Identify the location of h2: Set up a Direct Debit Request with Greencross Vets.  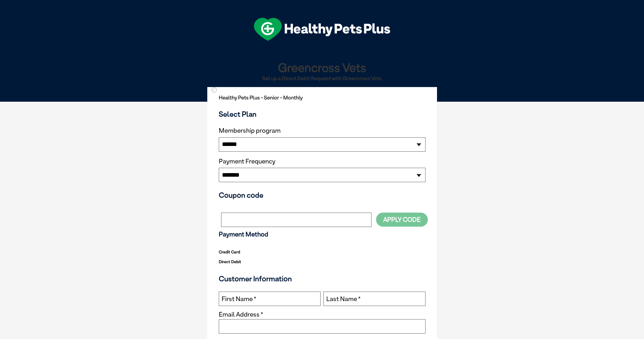
(322, 79).